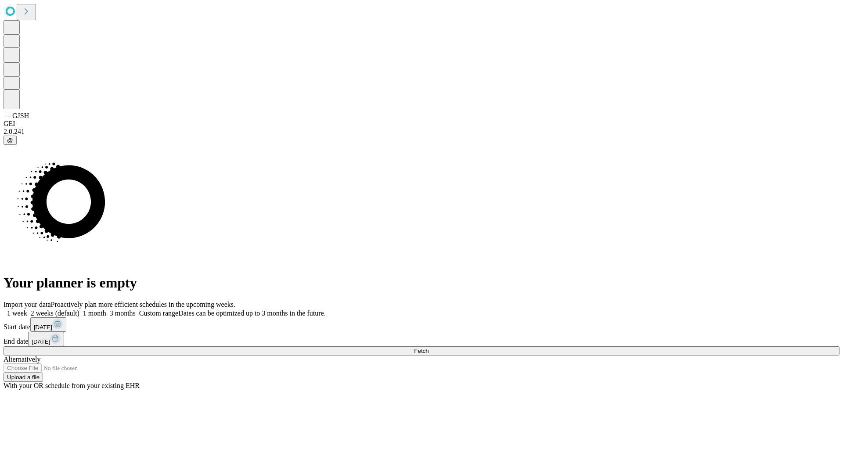 Image resolution: width=843 pixels, height=474 pixels. I want to click on h1: Your planner is empty, so click(421, 283).